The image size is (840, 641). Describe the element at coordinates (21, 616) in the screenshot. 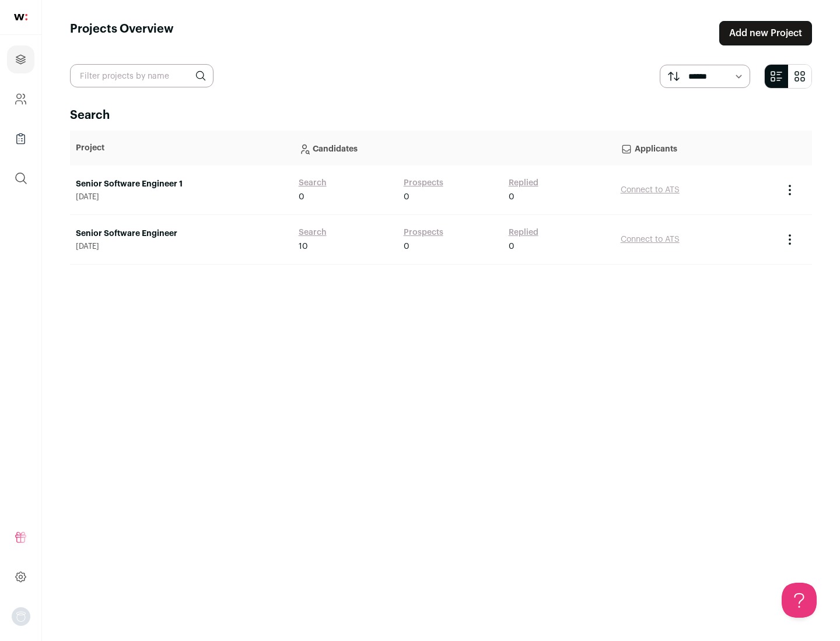

I see `img: nopic.png` at that location.